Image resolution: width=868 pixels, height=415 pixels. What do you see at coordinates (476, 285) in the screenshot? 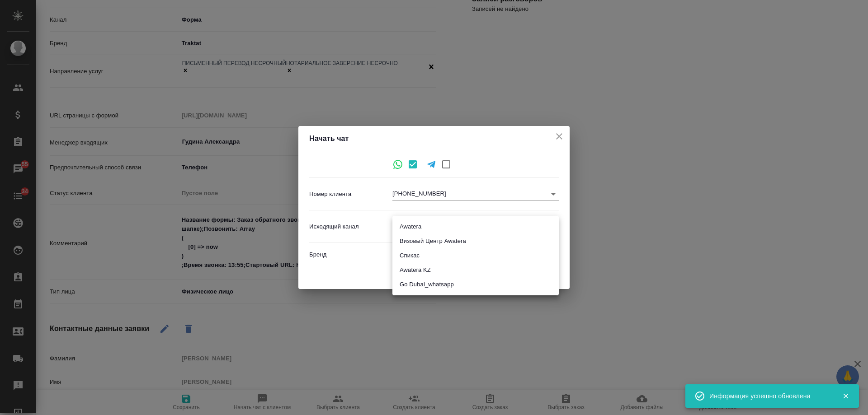
I see `li: Go Dubai_whatsapp` at bounding box center [476, 285].